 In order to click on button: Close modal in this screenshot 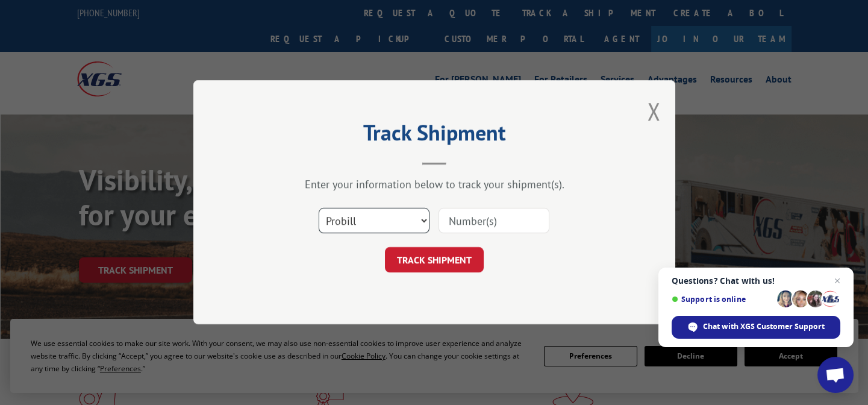, I will do `click(653, 111)`.